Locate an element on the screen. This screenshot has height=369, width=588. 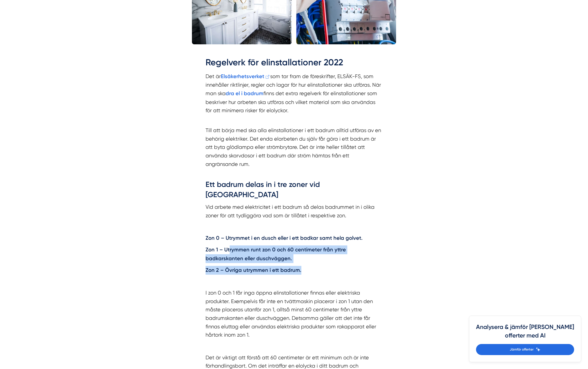
p: I zon 0 och 1 får inga öppna elinstallationer finnas eller elektriska produkter. Exempelvis får i... is located at coordinates (294, 314).